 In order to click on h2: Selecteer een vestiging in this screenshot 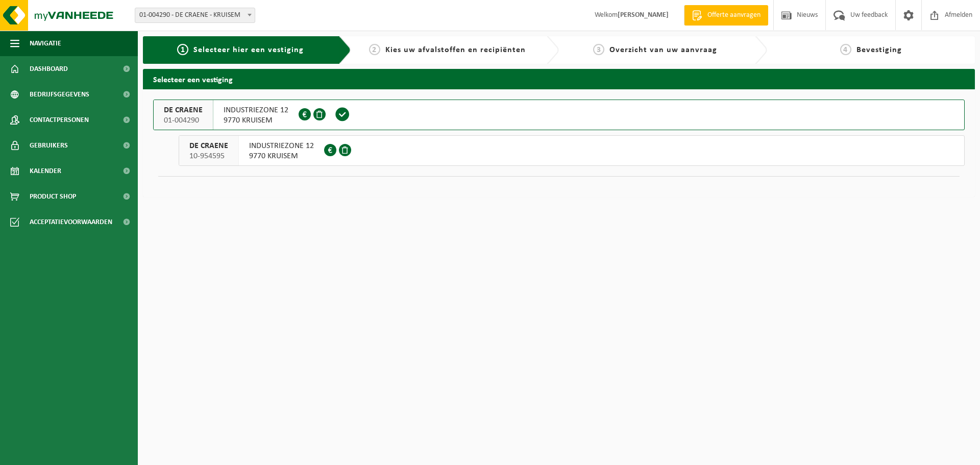, I will do `click(559, 78)`.